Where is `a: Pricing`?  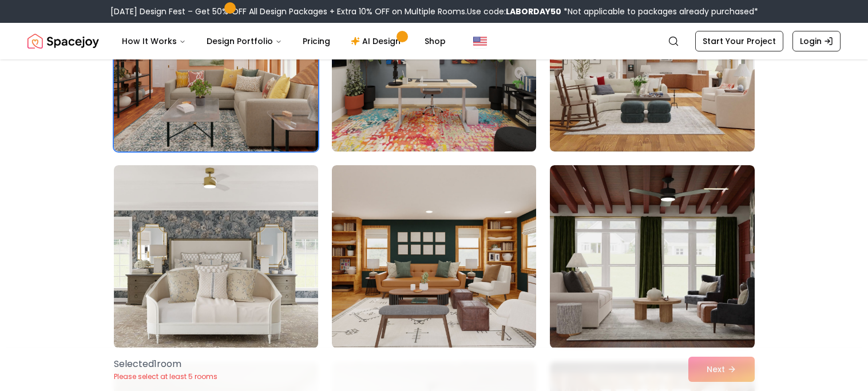
a: Pricing is located at coordinates (316, 41).